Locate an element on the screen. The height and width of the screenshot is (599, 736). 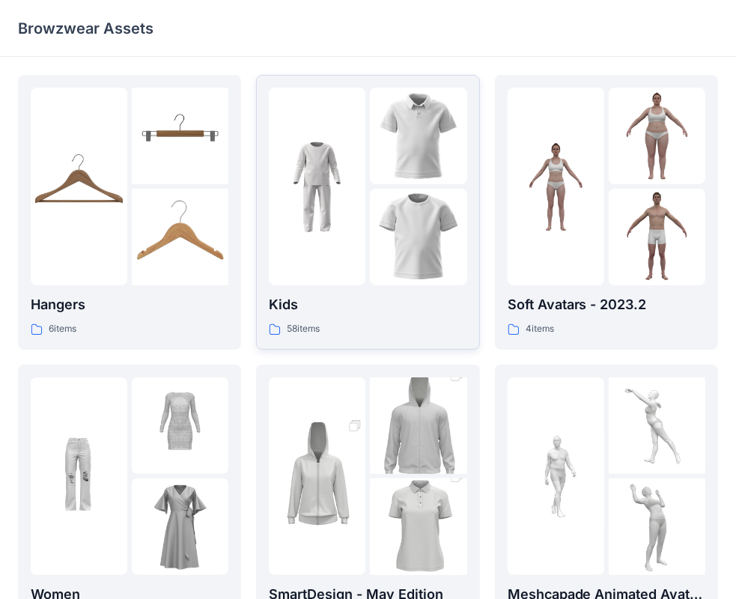
a: folder 1folder 2folder 3Kids58items is located at coordinates (368, 212).